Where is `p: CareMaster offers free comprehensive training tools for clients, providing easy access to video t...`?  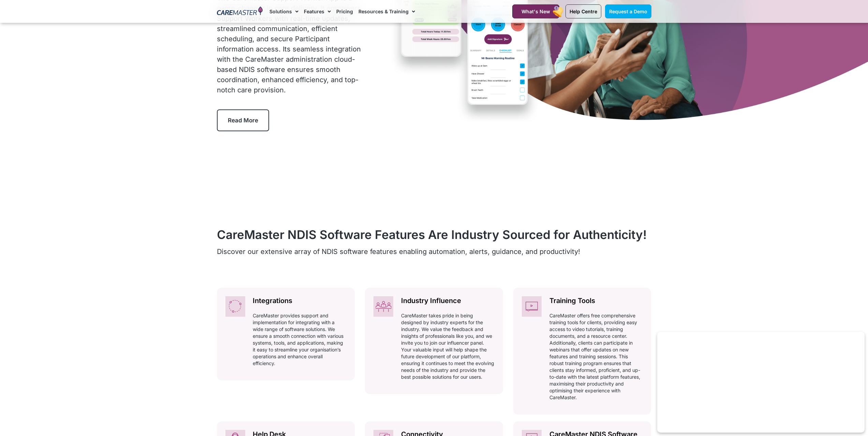 p: CareMaster offers free comprehensive training tools for clients, providing easy access to video t... is located at coordinates (597, 357).